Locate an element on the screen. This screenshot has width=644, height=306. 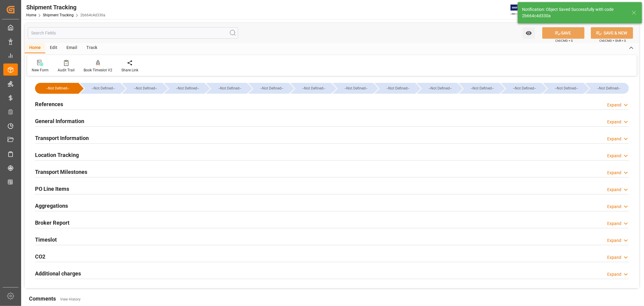
h2: Transport Information is located at coordinates (62, 137).